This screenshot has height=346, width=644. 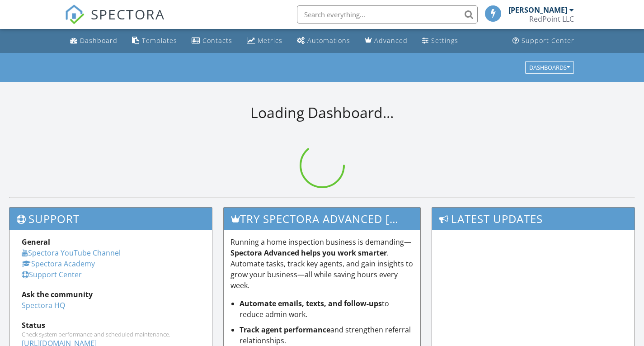 What do you see at coordinates (128, 14) in the screenshot?
I see `span: SPECTORA` at bounding box center [128, 14].